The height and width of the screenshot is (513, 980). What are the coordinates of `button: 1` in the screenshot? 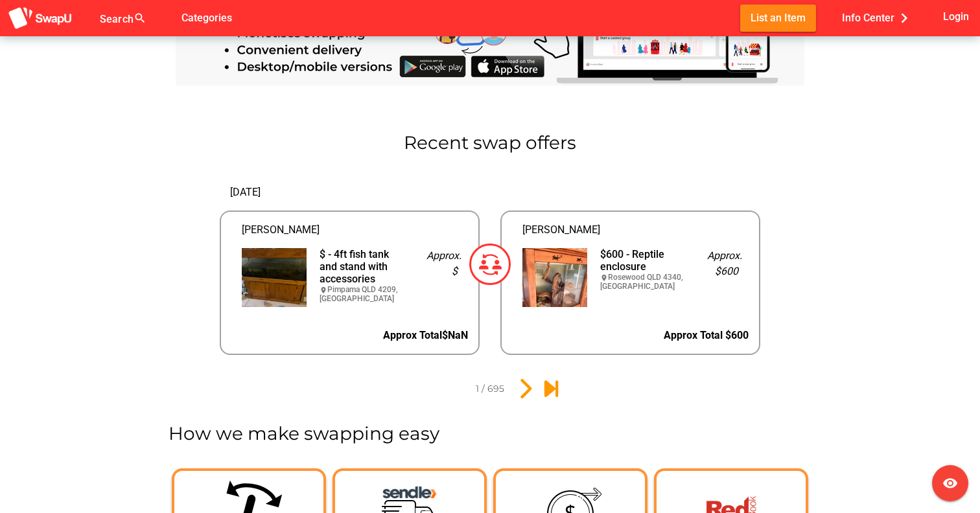 It's located at (429, 389).